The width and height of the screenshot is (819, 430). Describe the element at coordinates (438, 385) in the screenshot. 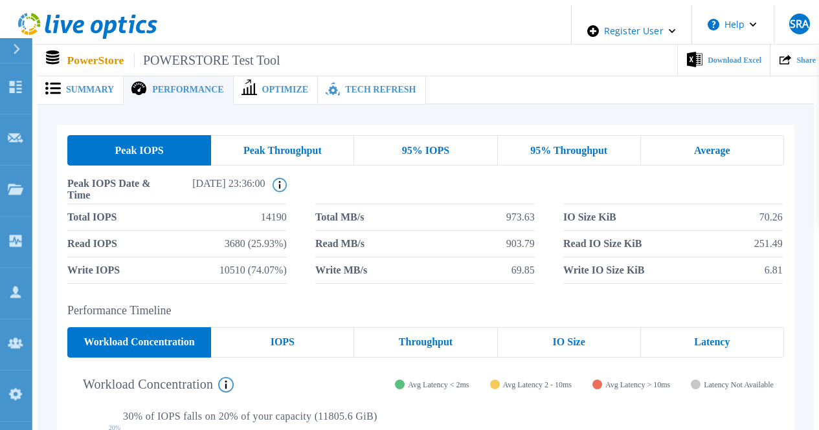

I see `span: Avg Latency < 2ms` at that location.